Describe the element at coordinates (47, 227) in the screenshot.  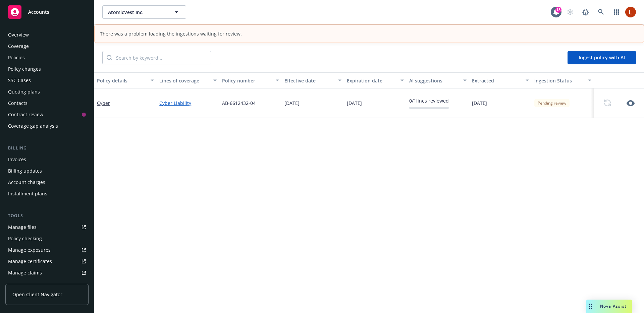
I see `a: Manage files` at that location.